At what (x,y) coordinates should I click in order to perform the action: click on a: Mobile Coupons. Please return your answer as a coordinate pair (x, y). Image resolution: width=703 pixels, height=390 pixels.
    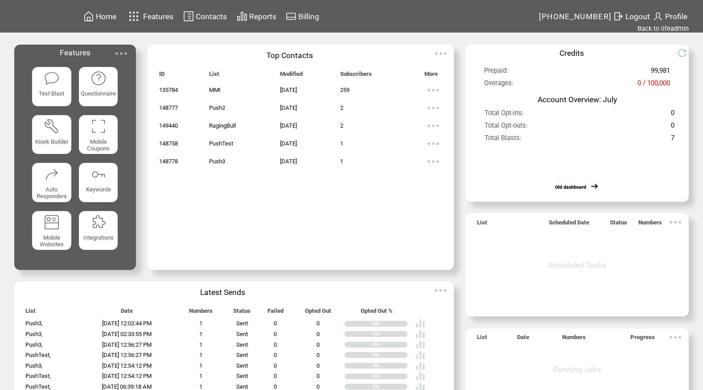
    Looking at the image, I should click on (98, 135).